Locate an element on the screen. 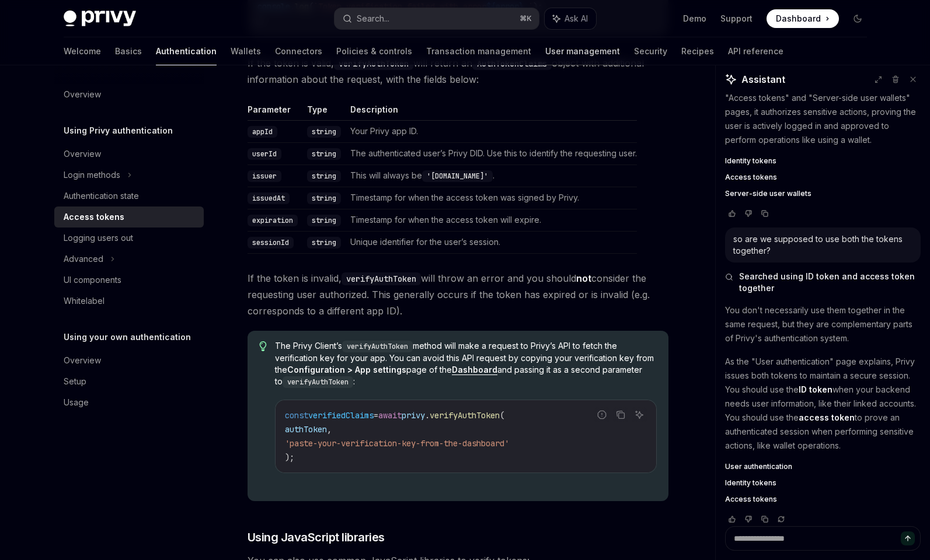  th: Description is located at coordinates (491, 112).